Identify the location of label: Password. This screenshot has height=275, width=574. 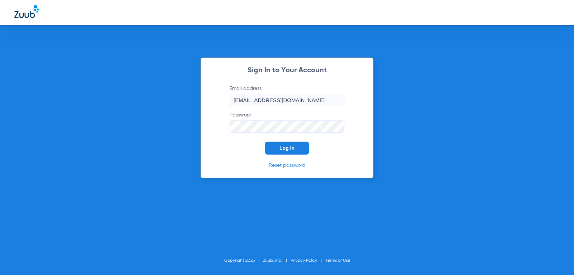
(287, 122).